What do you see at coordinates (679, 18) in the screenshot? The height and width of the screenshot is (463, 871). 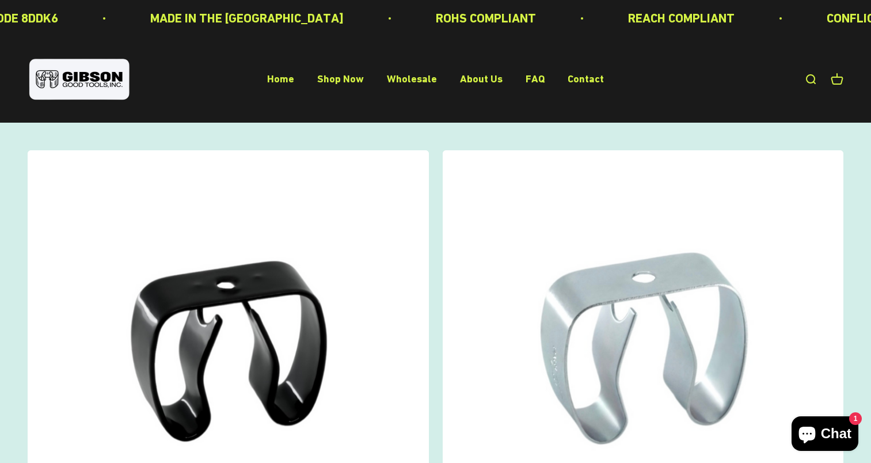 I see `p: REACH COMPLIANT` at bounding box center [679, 18].